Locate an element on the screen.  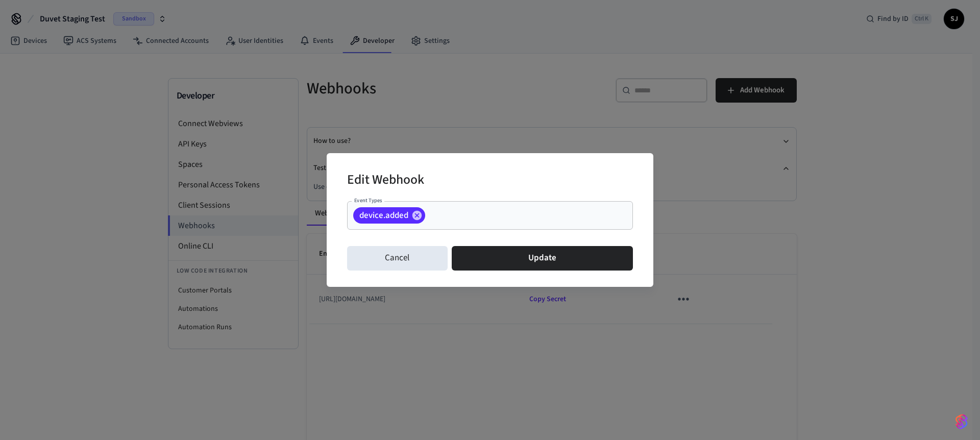
span: device.added is located at coordinates (384, 216).